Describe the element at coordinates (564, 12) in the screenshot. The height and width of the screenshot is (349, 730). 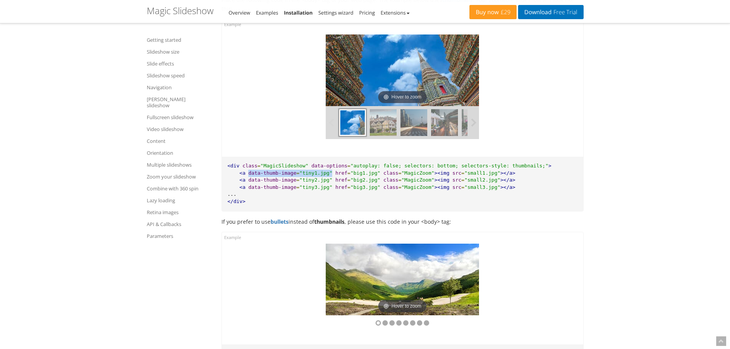
I see `span: Free Trial` at that location.